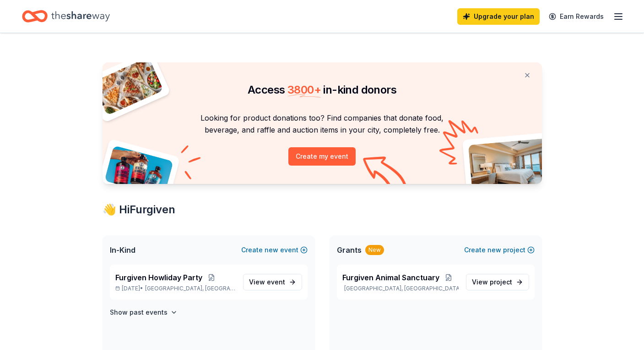 This screenshot has height=350, width=644. What do you see at coordinates (322, 210) in the screenshot?
I see `div: 👋 Hi Furgiven` at bounding box center [322, 210].